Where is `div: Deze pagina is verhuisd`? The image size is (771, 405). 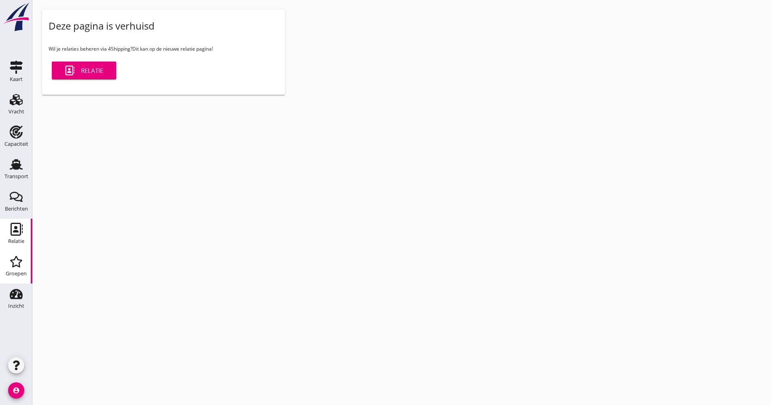 div: Deze pagina is verhuisd is located at coordinates (102, 26).